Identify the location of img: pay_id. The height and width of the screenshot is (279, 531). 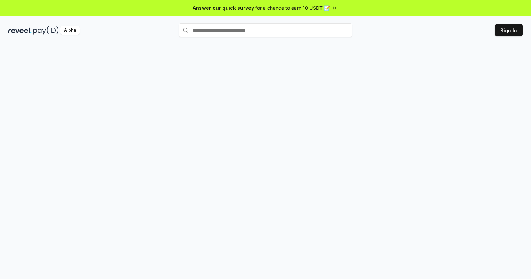
(46, 30).